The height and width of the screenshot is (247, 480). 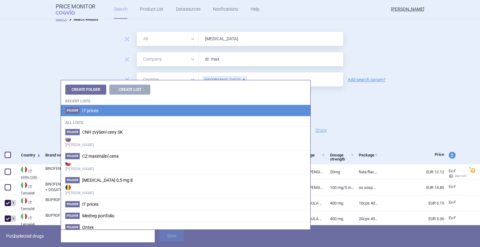 I want to click on abbr: EDRA CODIFA — Information system on drugs and health products published by Edra LSWR S.p.A., so click(x=31, y=177).